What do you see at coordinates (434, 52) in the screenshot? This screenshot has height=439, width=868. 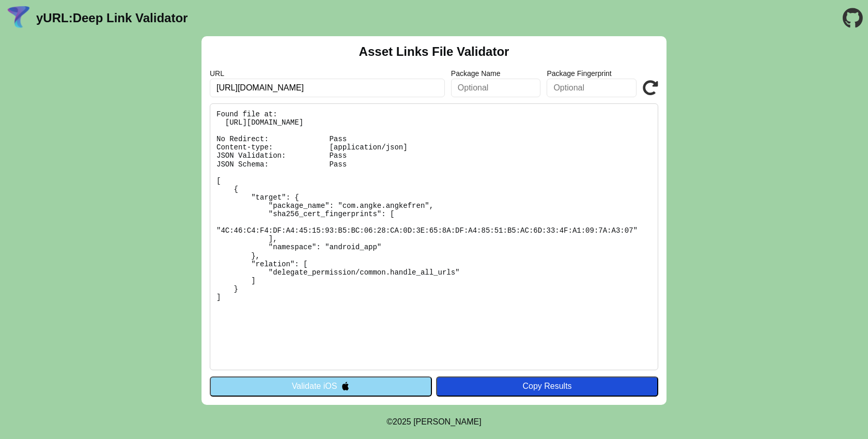 I see `h2: Asset Links File Validator` at bounding box center [434, 52].